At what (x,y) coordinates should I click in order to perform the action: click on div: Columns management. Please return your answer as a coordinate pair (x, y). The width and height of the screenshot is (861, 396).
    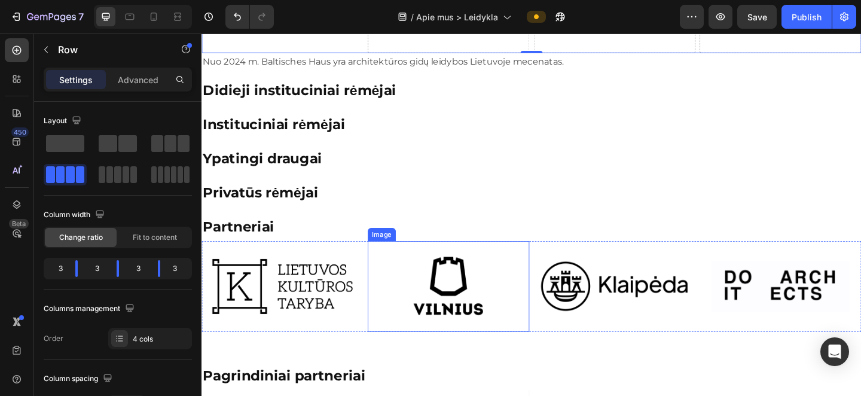
    Looking at the image, I should click on (90, 308).